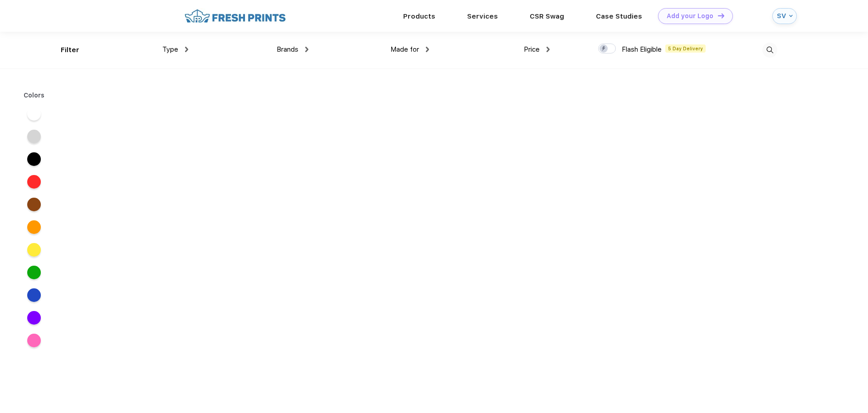  I want to click on span: Made for, so click(405, 50).